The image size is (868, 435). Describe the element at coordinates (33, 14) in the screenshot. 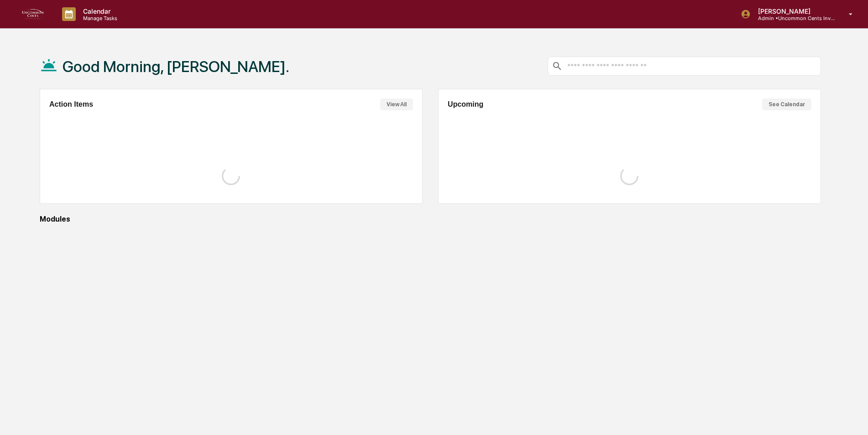

I see `img: logo` at that location.